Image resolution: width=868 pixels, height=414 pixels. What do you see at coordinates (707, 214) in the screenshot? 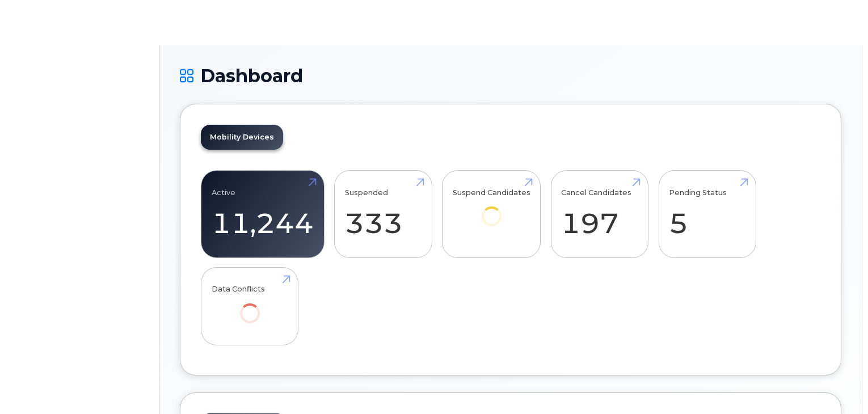
I see `a: Pending Status 5` at bounding box center [707, 214].